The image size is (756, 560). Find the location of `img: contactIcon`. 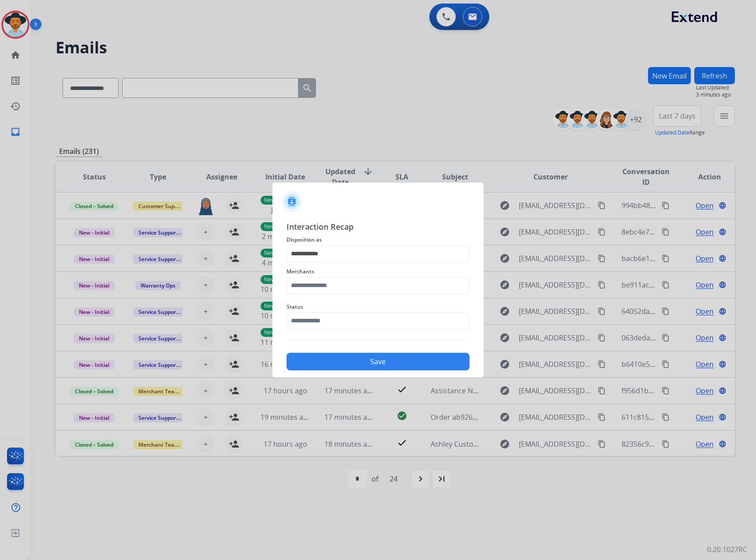

img: contactIcon is located at coordinates (292, 201).